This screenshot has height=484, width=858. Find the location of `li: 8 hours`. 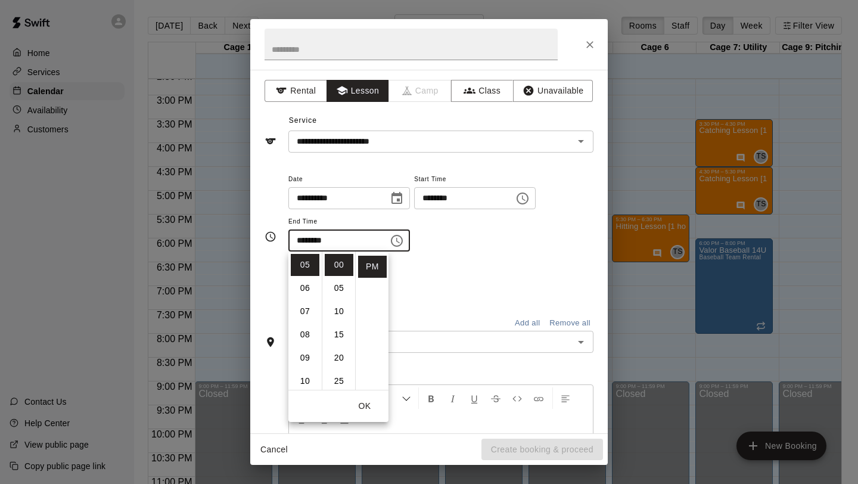

li: 8 hours is located at coordinates (305, 334).